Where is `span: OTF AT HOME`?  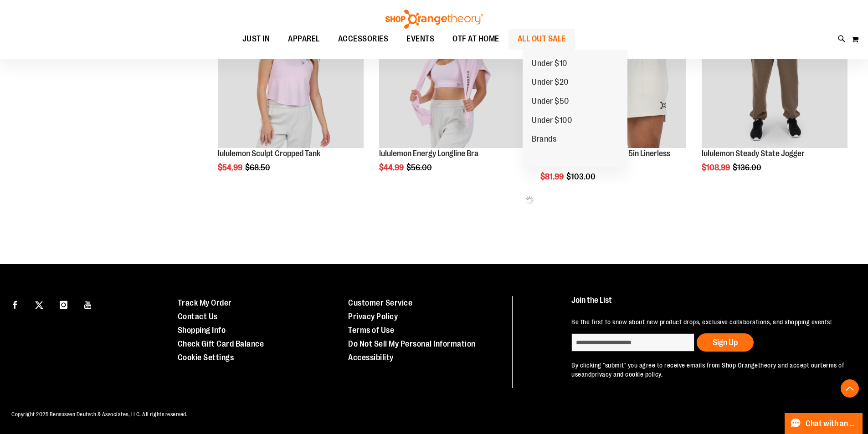 span: OTF AT HOME is located at coordinates (475, 39).